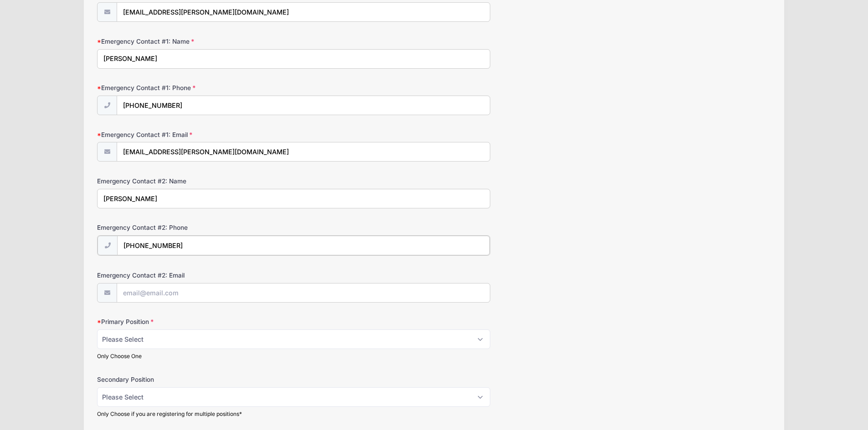 The image size is (868, 430). What do you see at coordinates (209, 182) in the screenshot?
I see `label: Emergency Contact #2: Name` at bounding box center [209, 182].